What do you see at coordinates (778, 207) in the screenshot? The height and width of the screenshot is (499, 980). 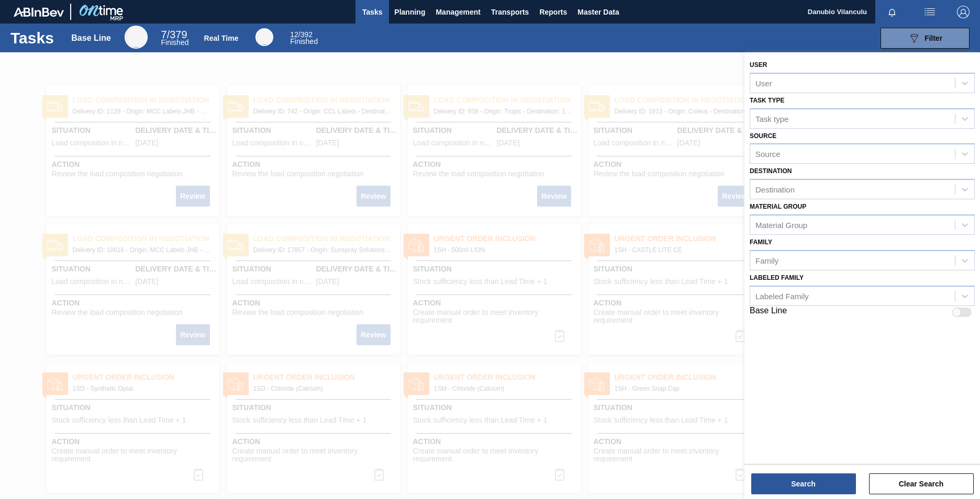 I see `label: Material Group` at bounding box center [778, 207].